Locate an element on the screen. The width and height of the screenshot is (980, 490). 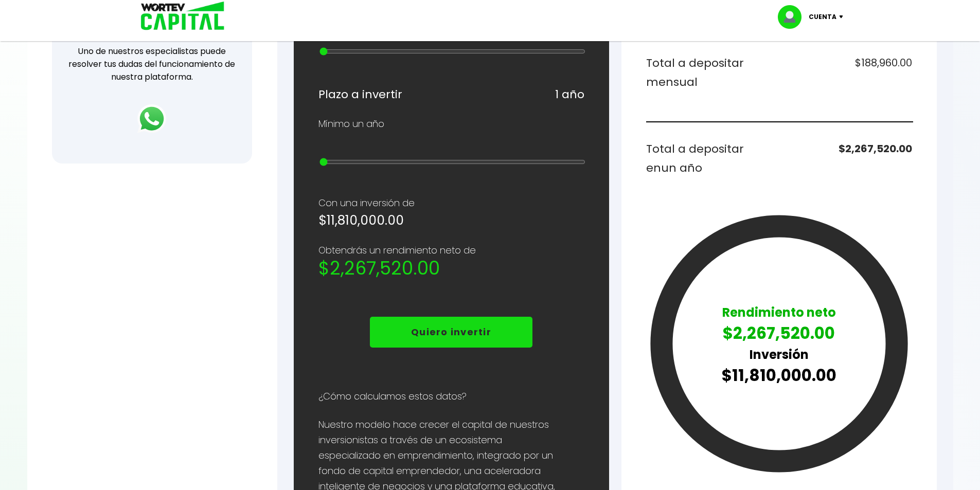
p: Obtendrás un rendimiento neto de is located at coordinates (451, 250).